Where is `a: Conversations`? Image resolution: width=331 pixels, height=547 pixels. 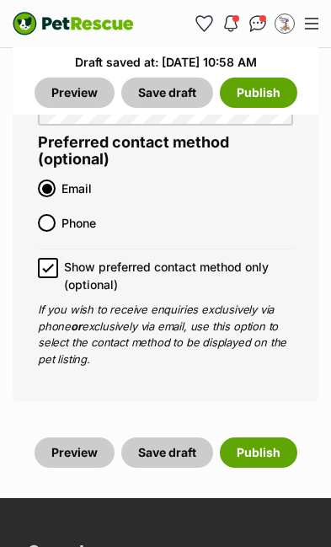 a: Conversations is located at coordinates (258, 24).